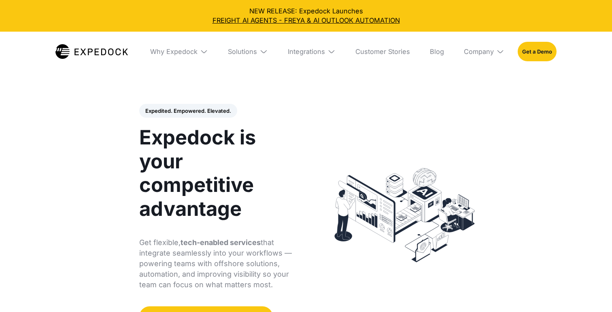 The width and height of the screenshot is (612, 312). What do you see at coordinates (306, 20) in the screenshot?
I see `a: FREIGHT AI AGENTS - FREYA & AI OUTLOOK AUTOMATION` at bounding box center [306, 20].